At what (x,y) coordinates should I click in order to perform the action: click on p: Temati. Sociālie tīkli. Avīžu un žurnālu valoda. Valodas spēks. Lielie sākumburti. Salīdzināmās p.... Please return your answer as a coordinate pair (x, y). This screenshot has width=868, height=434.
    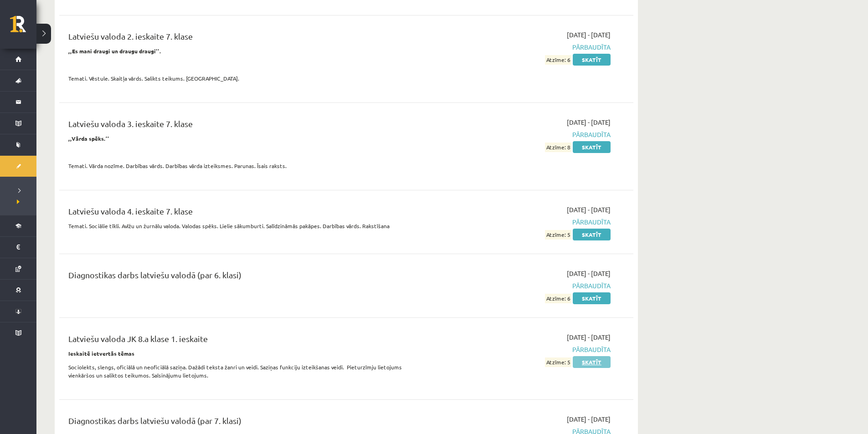
    Looking at the image, I should click on (247, 226).